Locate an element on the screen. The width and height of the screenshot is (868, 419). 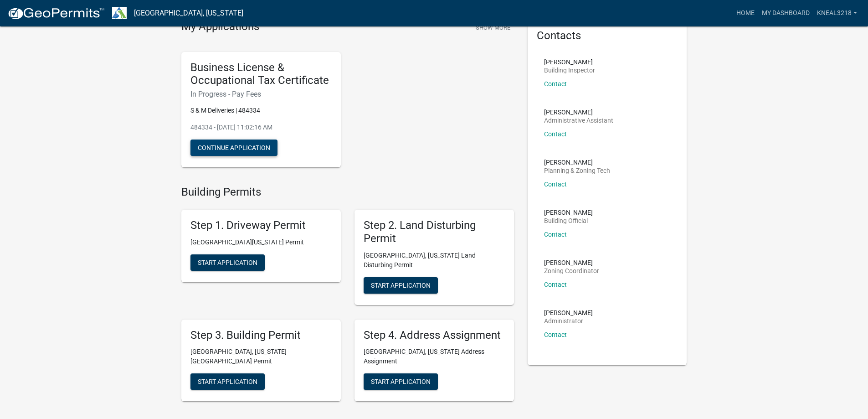
p: S & M Deliveries | 484334 is located at coordinates (261, 110).